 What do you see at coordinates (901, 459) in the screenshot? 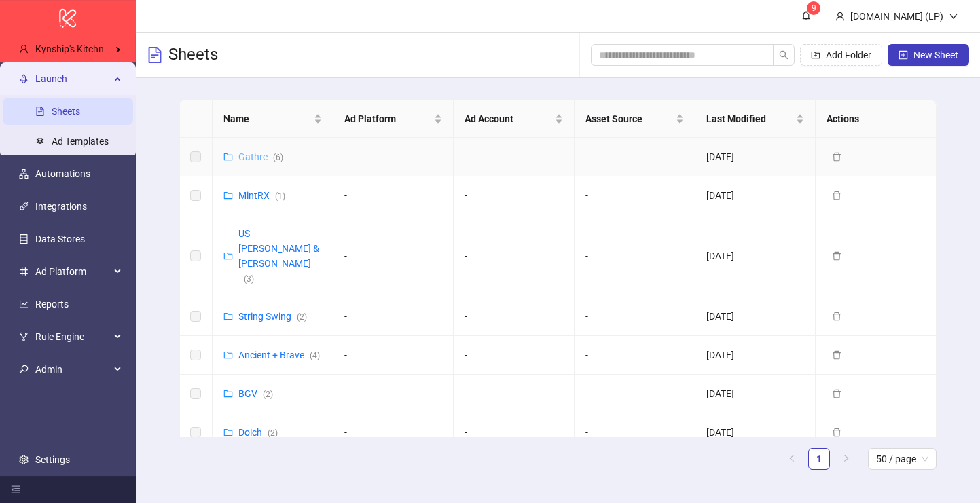
I see `span: 50 / page` at bounding box center [901, 459].